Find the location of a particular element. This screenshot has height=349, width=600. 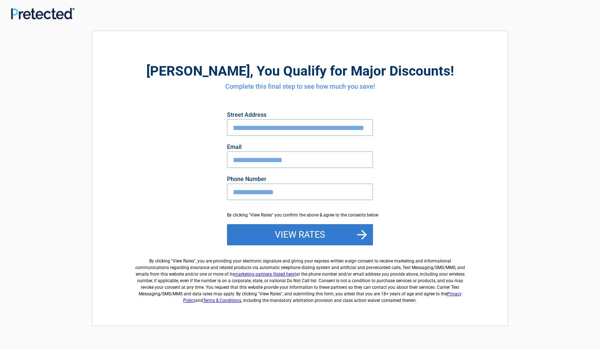

a: marketing partners (listed here) is located at coordinates (265, 274).